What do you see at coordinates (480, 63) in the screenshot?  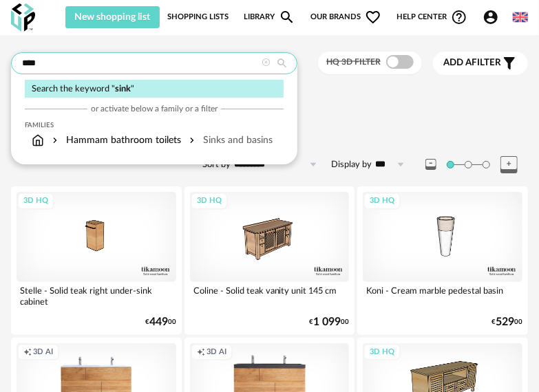 I see `button: Add afilter Filter icon` at bounding box center [480, 63].